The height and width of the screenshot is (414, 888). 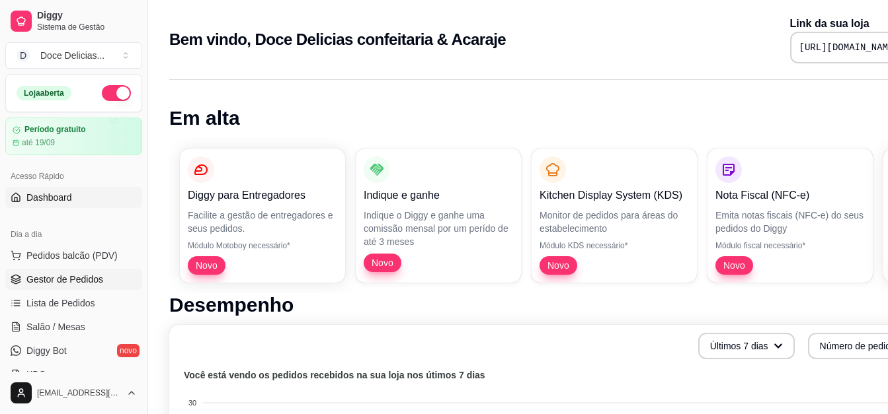 I want to click on a: Diggy Botnovo, so click(x=73, y=351).